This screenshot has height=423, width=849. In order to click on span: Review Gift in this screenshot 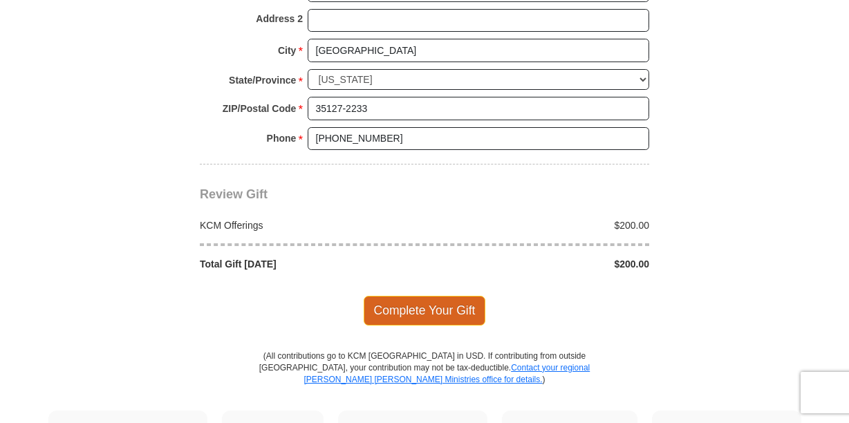, I will do `click(234, 194)`.